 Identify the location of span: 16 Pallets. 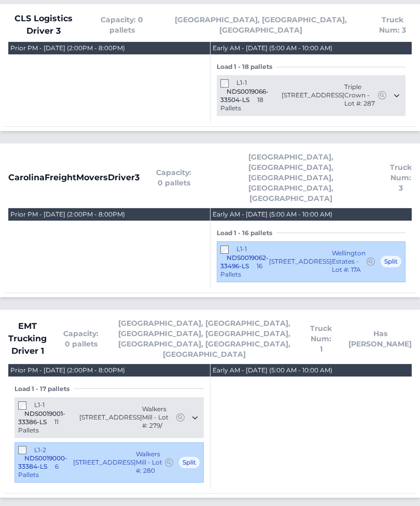
(241, 270).